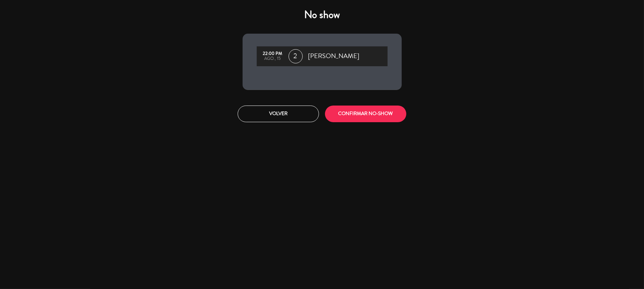 This screenshot has height=289, width=644. I want to click on div: 22:00 PM, so click(272, 54).